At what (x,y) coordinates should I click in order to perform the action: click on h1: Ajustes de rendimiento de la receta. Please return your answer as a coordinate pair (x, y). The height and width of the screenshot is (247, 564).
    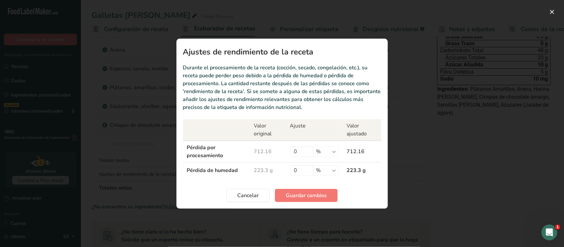
    Looking at the image, I should click on (282, 52).